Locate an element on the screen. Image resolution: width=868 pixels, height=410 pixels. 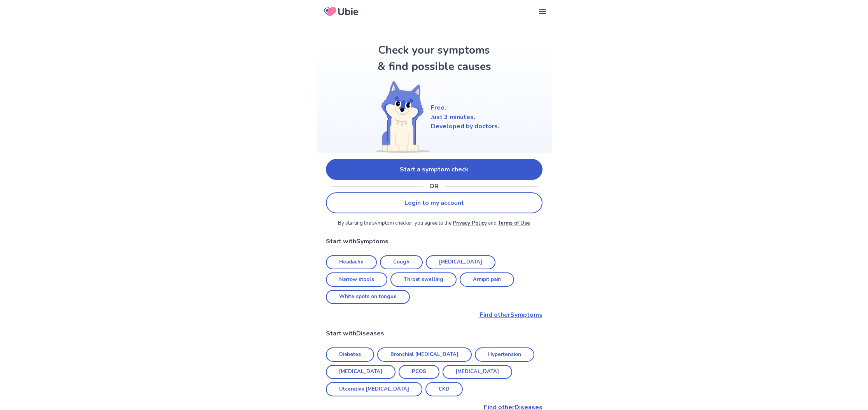
a: Find otherSymptoms is located at coordinates (434, 315).